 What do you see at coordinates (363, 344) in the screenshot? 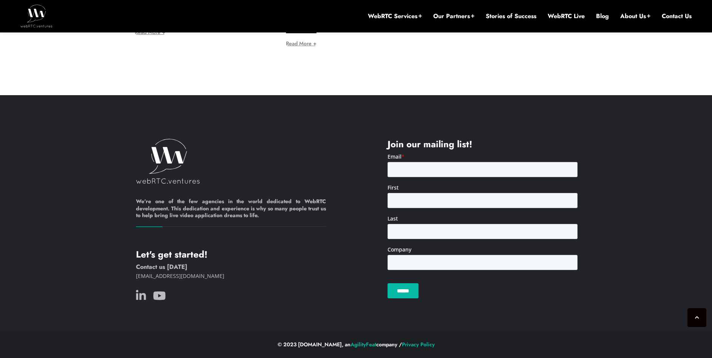
I see `a: AgilityFeat` at bounding box center [363, 344].